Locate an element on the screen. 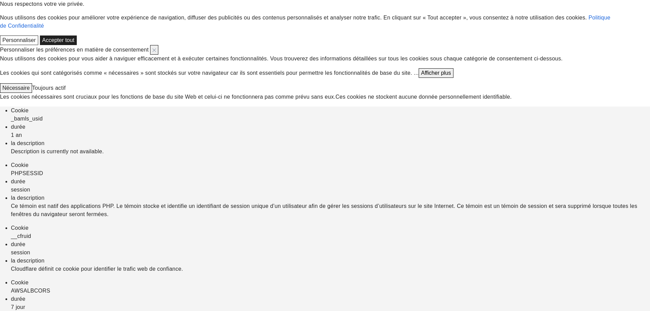 This screenshot has height=311, width=650. div: AWSALBCORS is located at coordinates (330, 291).